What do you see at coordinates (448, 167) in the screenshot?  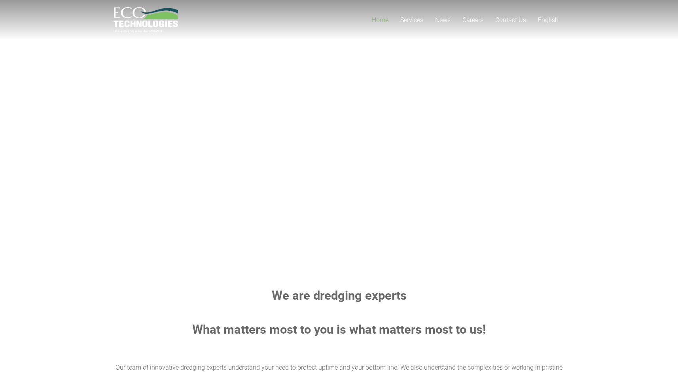 I see `rs-layer: Most` at bounding box center [448, 167].